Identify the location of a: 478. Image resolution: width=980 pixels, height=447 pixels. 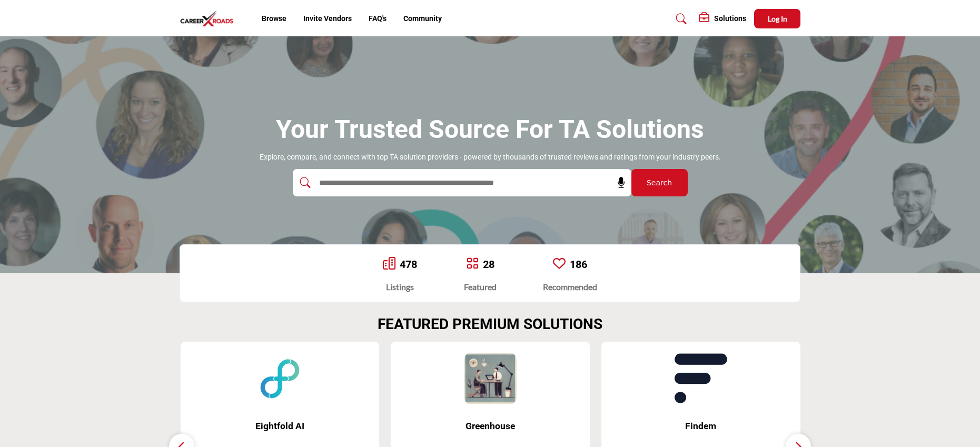
(408, 264).